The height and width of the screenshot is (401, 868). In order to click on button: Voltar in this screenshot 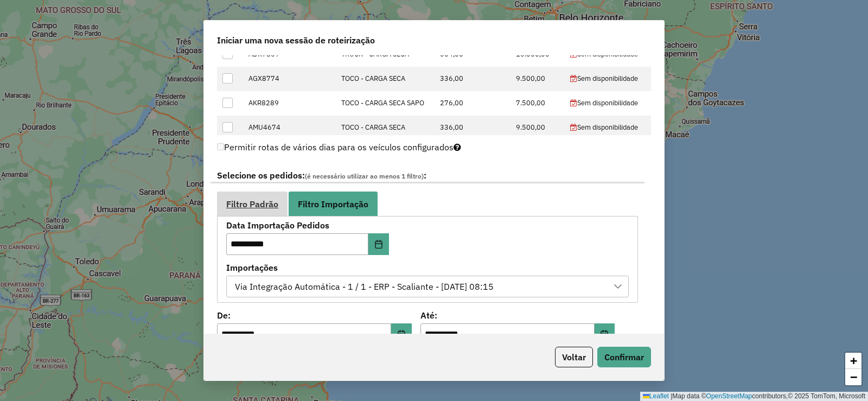, I will do `click(574, 357)`.